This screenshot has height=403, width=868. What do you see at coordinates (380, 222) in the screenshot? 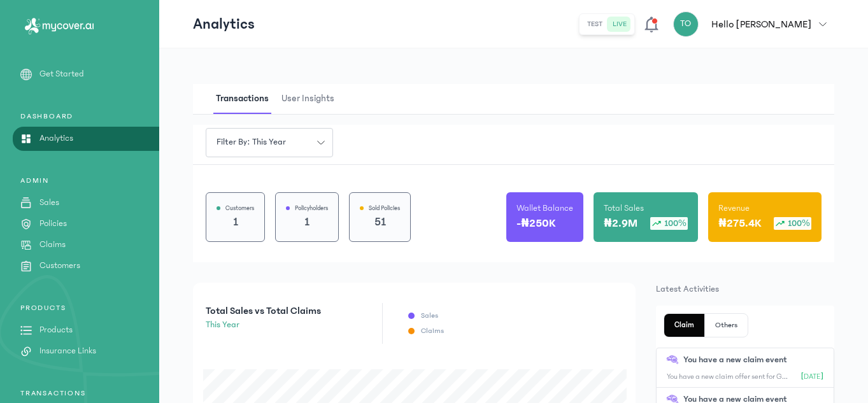
I see `p: 51` at bounding box center [380, 222].